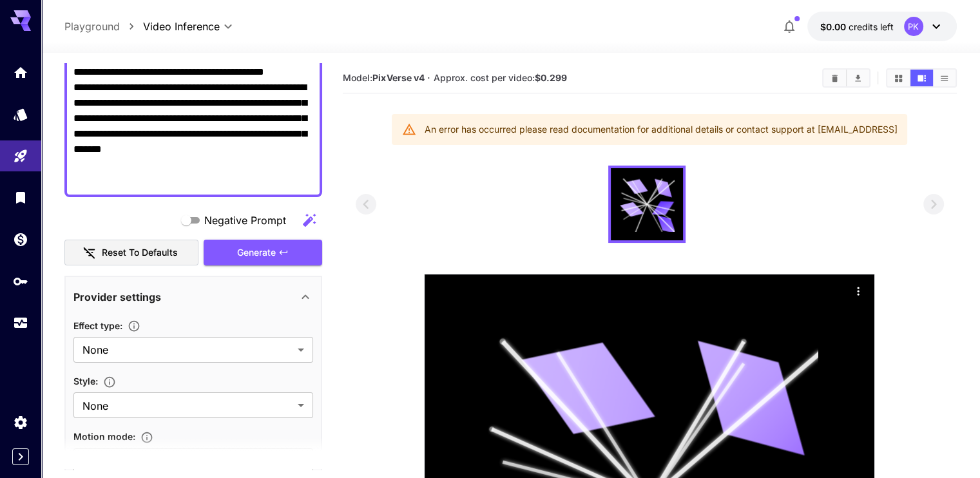 This screenshot has width=980, height=478. What do you see at coordinates (882, 26) in the screenshot?
I see `button: $0.00PK` at bounding box center [882, 26].